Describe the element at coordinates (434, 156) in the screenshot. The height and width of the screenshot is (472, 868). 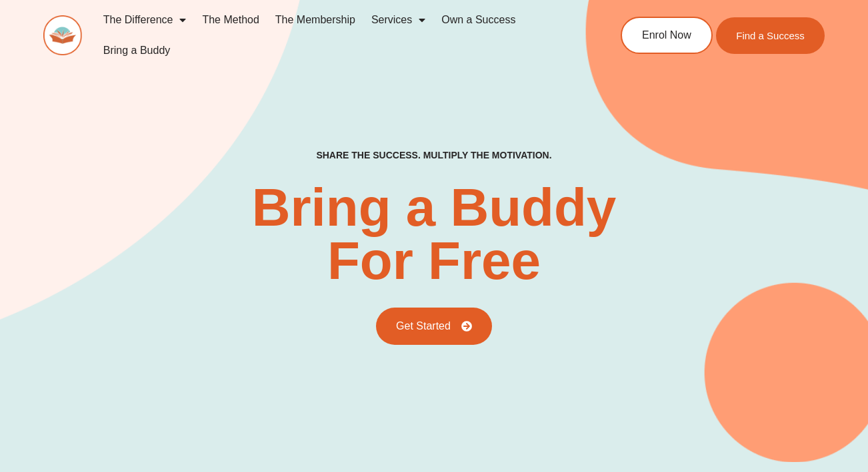
I see `h2: Share the success. Multiply the motivation.` at that location.